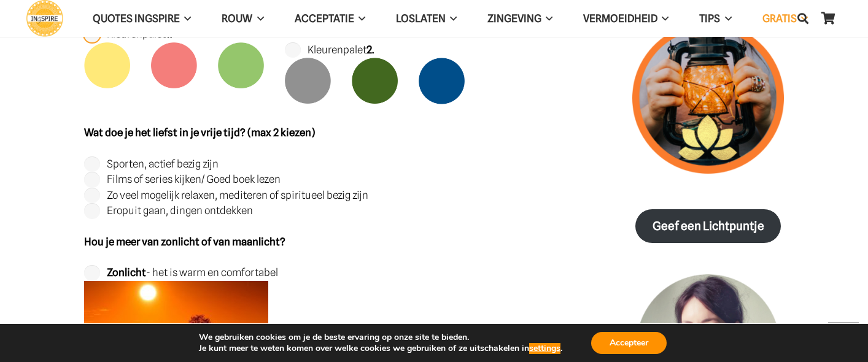 Image resolution: width=868 pixels, height=362 pixels. Describe the element at coordinates (238, 195) in the screenshot. I see `label: Zo veel mogelijk relaxen, mediteren of spiritueel bezig zijn` at that location.